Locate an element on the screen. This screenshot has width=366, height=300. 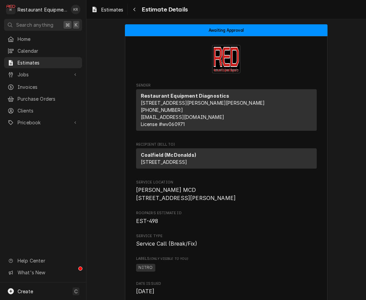
div: [object Object] is located at coordinates (226, 264).